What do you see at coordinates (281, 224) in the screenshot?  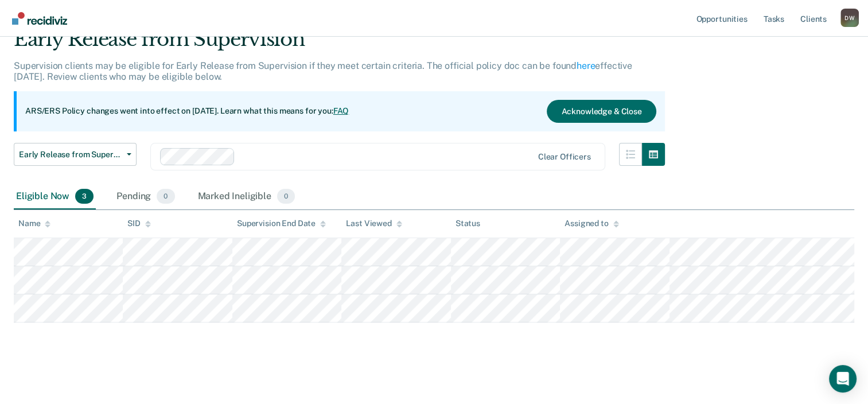 I see `div: Supervision End Date` at bounding box center [281, 224].